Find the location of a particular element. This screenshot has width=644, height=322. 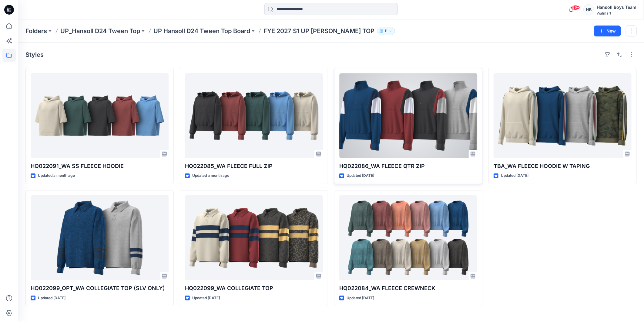

p: HQ022099_OPT_WA COLLEGIATE TOP (SLV ONLY) is located at coordinates (100, 288).